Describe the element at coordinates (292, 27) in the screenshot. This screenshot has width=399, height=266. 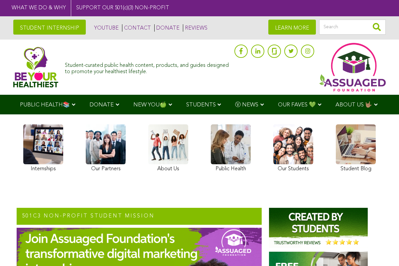
I see `a: LEARN MORE` at that location.